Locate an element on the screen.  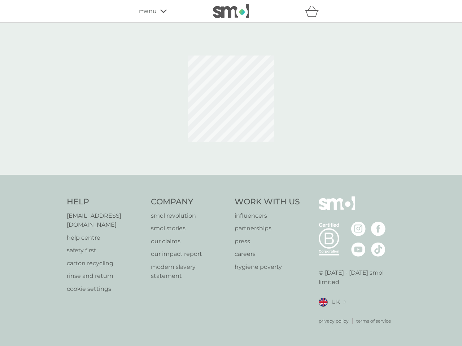
a: partnerships is located at coordinates (267, 229).